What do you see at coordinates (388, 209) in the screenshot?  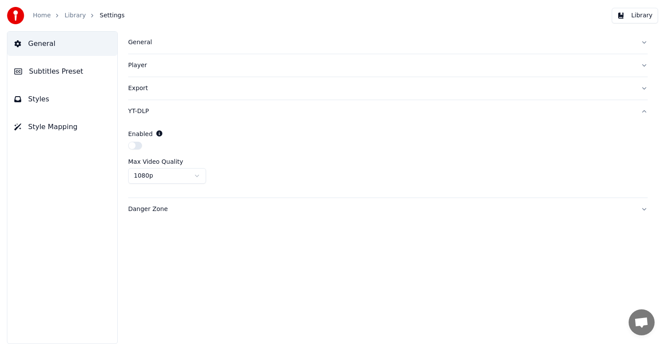 I see `button: Danger Zone` at bounding box center [388, 209].